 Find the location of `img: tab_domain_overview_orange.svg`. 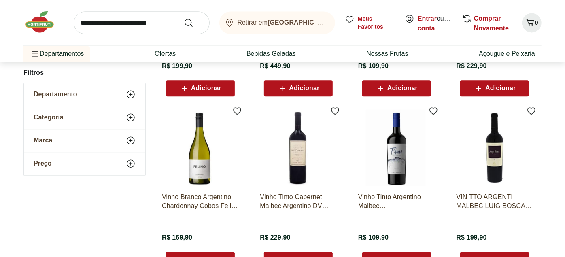

img: tab_domain_overview_orange.svg is located at coordinates (37, 50).